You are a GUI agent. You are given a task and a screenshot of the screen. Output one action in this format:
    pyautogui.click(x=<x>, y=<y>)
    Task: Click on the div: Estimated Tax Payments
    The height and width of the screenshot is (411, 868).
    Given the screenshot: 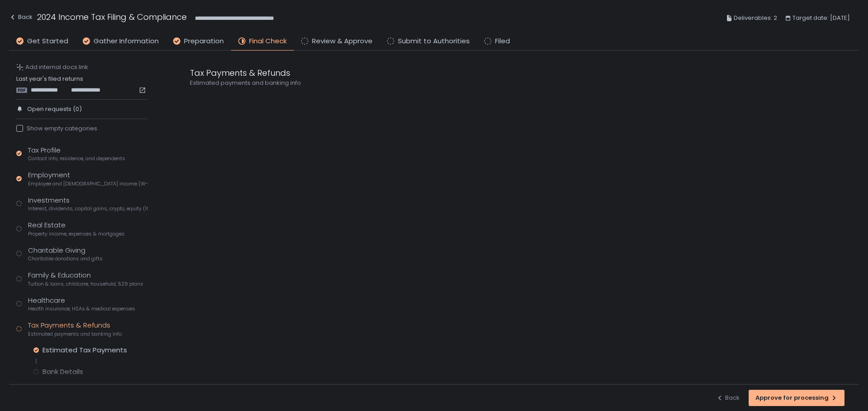 What is the action you would take?
    pyautogui.click(x=84, y=350)
    